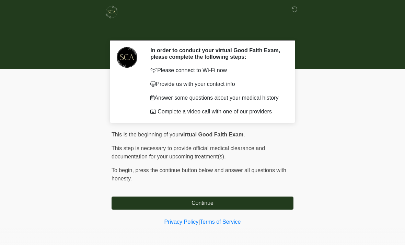 Image resolution: width=405 pixels, height=245 pixels. I want to click on p: Please connect to Wi-Fi now, so click(217, 70).